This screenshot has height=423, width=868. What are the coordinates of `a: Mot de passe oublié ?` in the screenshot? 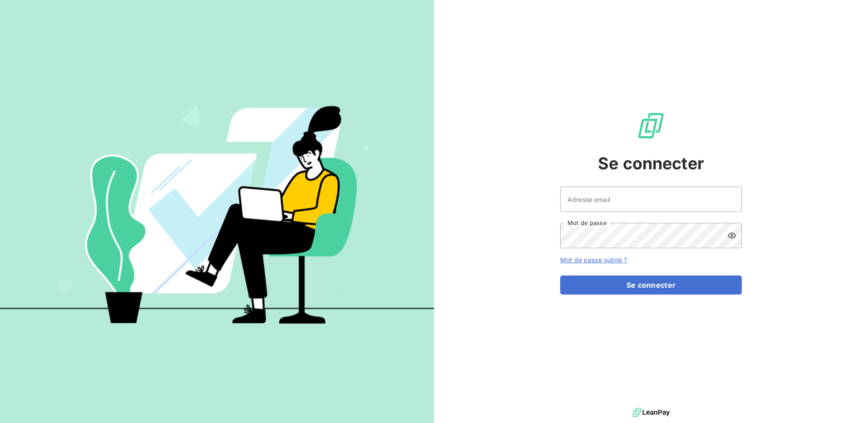 It's located at (593, 260).